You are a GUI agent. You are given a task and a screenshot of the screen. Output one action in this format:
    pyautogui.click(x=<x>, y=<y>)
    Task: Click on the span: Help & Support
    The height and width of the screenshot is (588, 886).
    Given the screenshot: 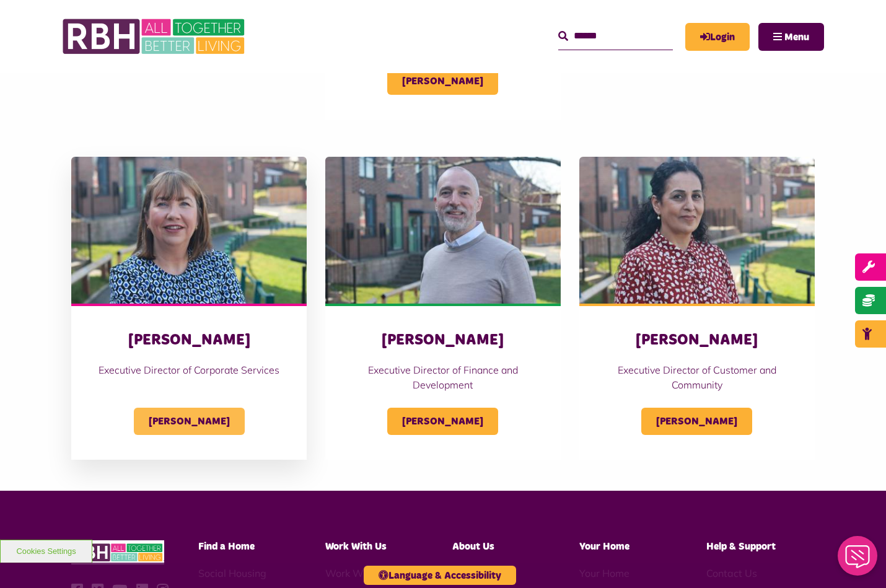 What is the action you would take?
    pyautogui.click(x=741, y=546)
    